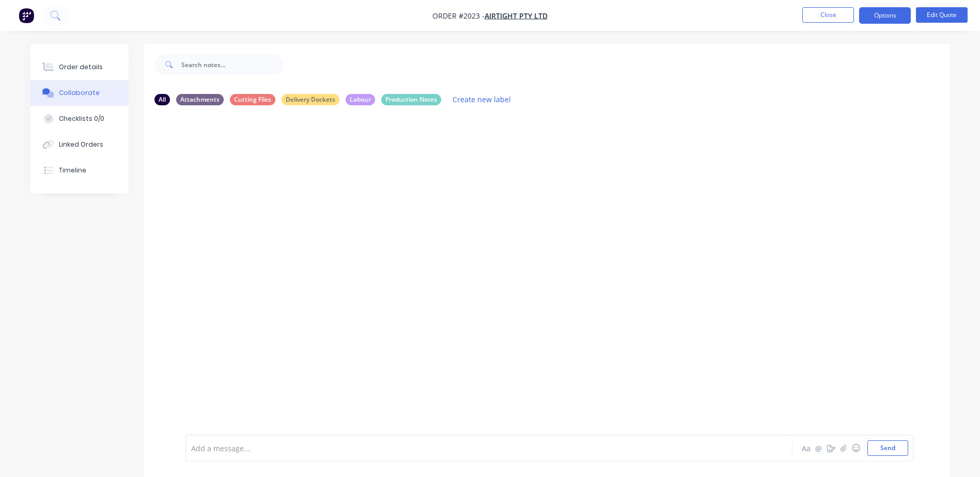  What do you see at coordinates (80, 170) in the screenshot?
I see `button: Timeline` at bounding box center [80, 170].